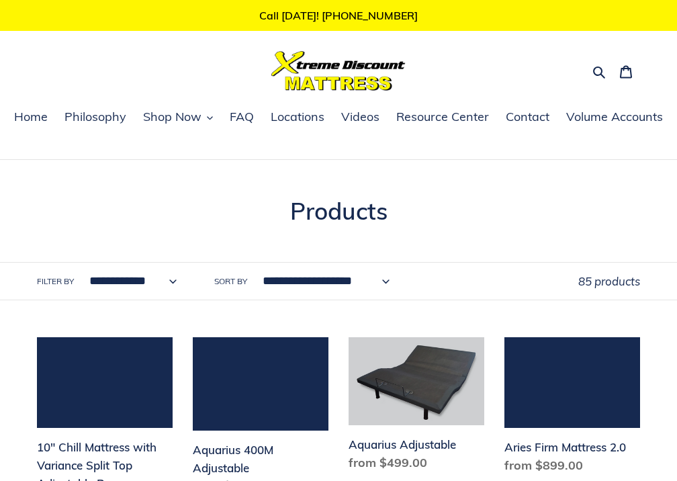  What do you see at coordinates (339, 211) in the screenshot?
I see `span: Products` at bounding box center [339, 211].